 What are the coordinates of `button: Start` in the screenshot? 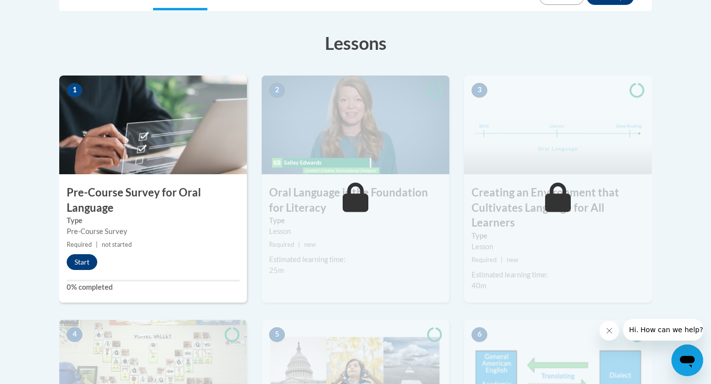 It's located at (82, 262).